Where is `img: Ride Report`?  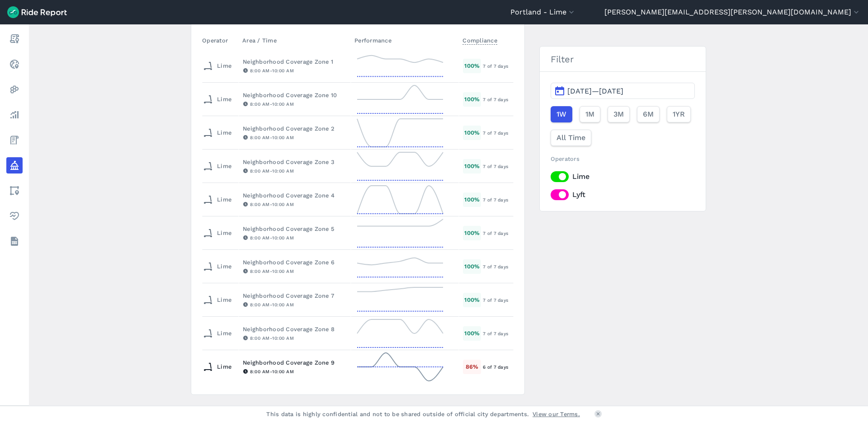
img: Ride Report is located at coordinates (37, 12).